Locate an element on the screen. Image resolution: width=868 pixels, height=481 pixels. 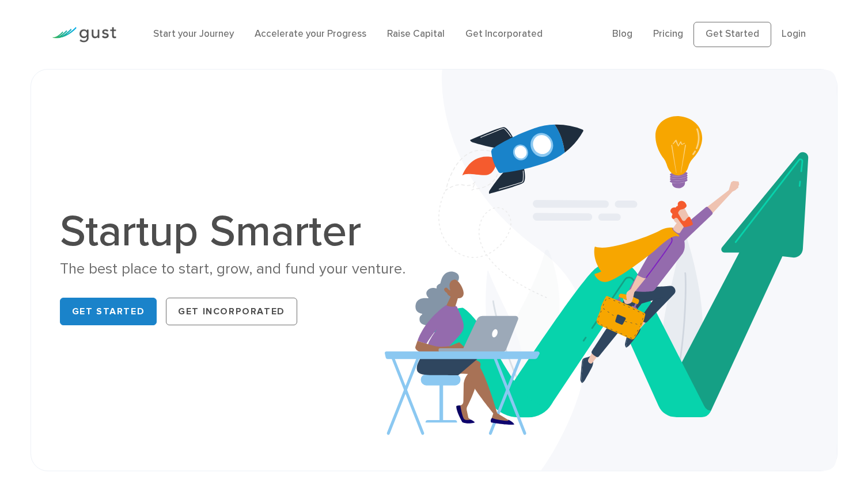
a: Blog is located at coordinates (622, 34).